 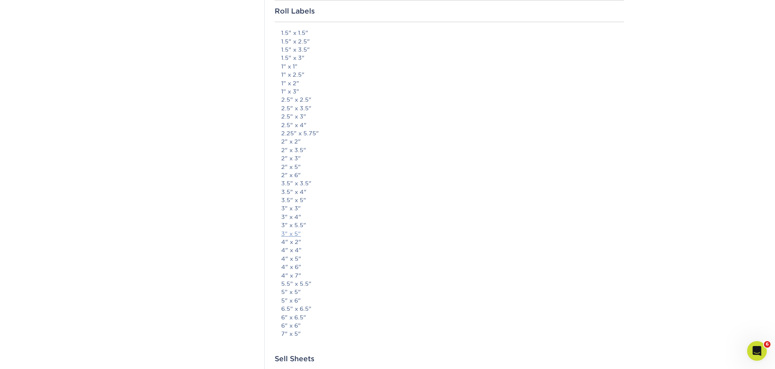 What do you see at coordinates (289, 66) in the screenshot?
I see `a: 1" x 1"` at bounding box center [289, 66].